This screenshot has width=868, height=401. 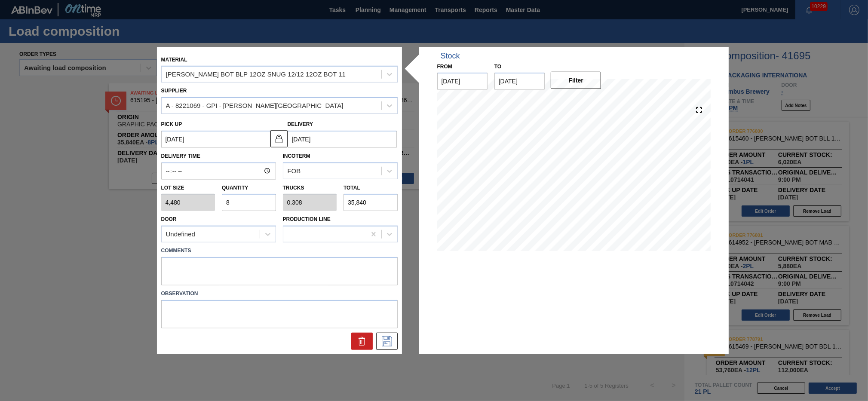 I want to click on label: Door, so click(x=169, y=220).